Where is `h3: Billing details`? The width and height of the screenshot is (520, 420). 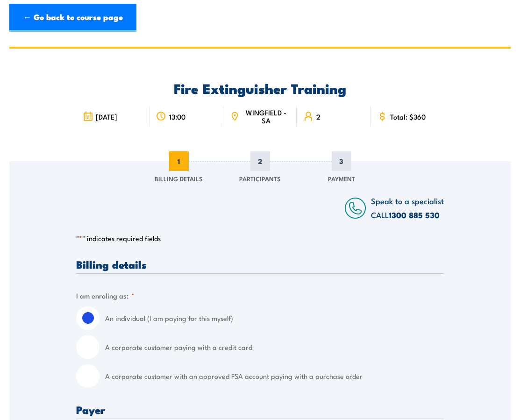 h3: Billing details is located at coordinates (260, 264).